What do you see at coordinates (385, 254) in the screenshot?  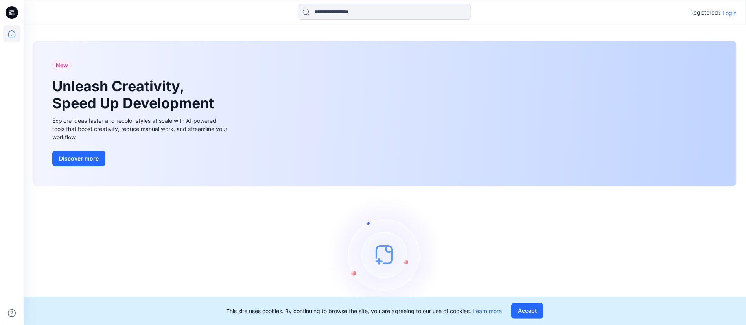 I see `img: empty-state-image.svg` at bounding box center [385, 254].